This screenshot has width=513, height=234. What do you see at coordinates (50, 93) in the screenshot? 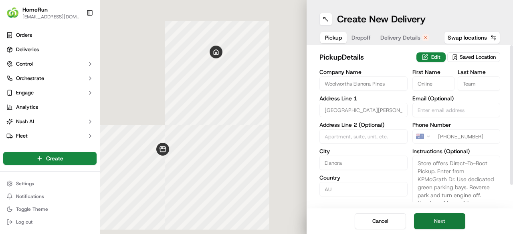
I see `button: Engage` at bounding box center [50, 93].